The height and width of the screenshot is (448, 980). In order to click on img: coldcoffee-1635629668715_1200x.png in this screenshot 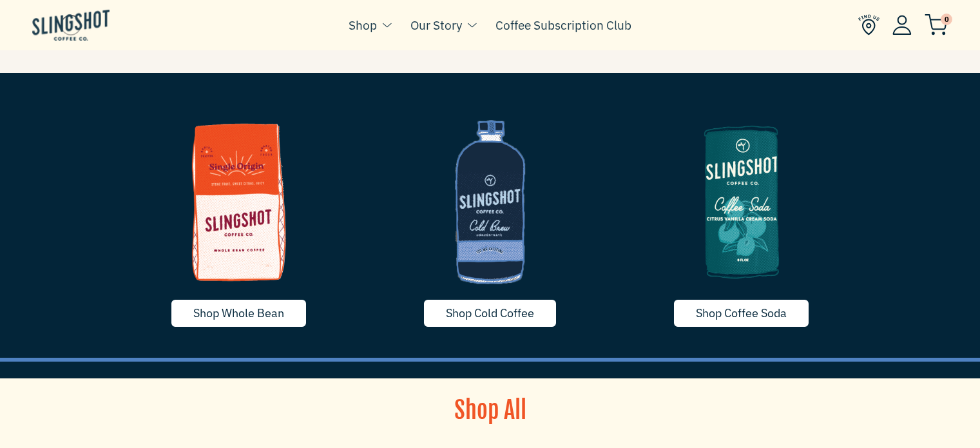, I will do `click(490, 202)`.